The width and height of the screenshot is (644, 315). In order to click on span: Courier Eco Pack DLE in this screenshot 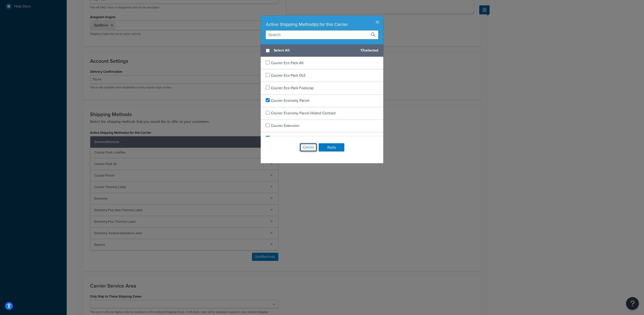, I will do `click(288, 75)`.